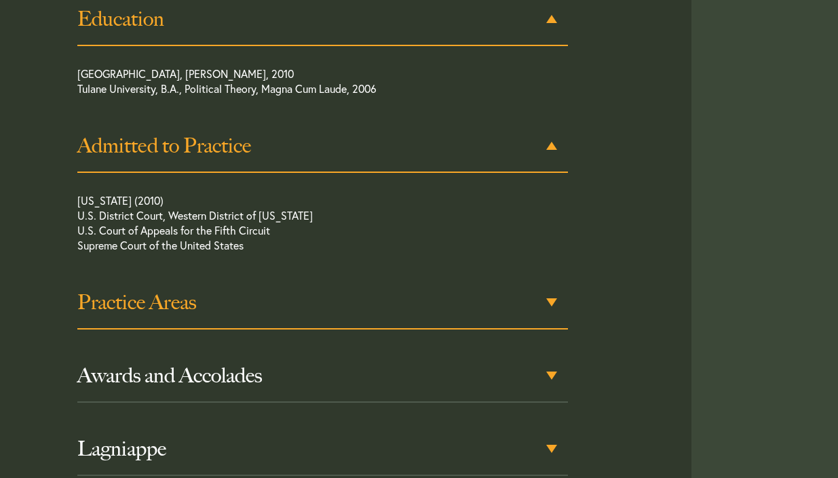 The width and height of the screenshot is (838, 478). What do you see at coordinates (322, 146) in the screenshot?
I see `h3: Admitted to Practice` at bounding box center [322, 146].